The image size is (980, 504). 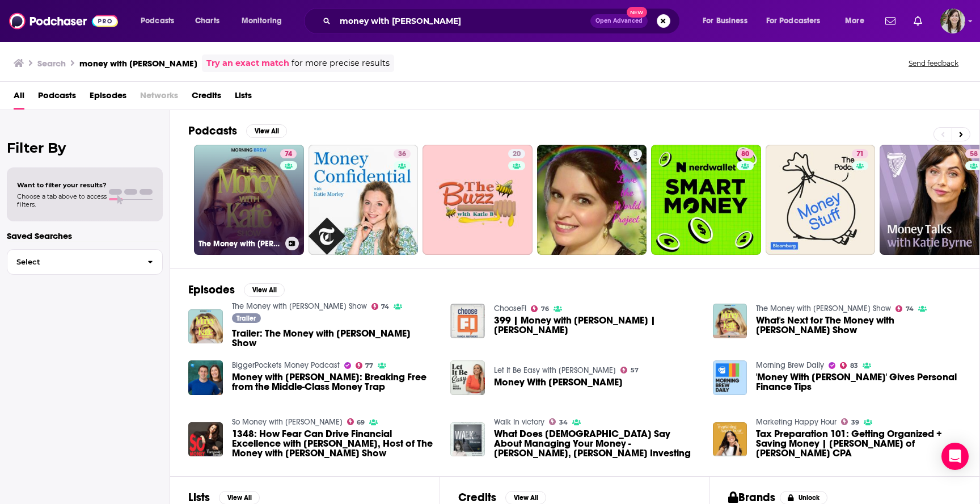 I want to click on span: 71, so click(x=860, y=154).